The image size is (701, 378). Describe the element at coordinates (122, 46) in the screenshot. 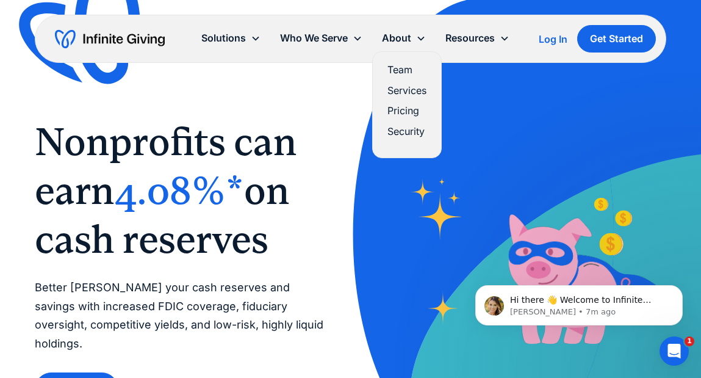

I see `div: message notification from Kasey, 7m ago. Hi there 👋 Welcome to Infinite Giving. If you have any q...` at that location.